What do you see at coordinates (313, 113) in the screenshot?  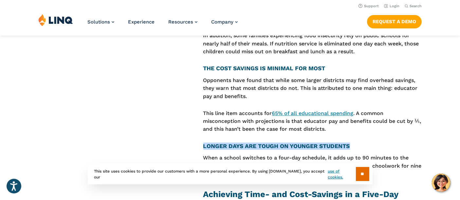 I see `a: 65% of all educational spending` at bounding box center [313, 113].